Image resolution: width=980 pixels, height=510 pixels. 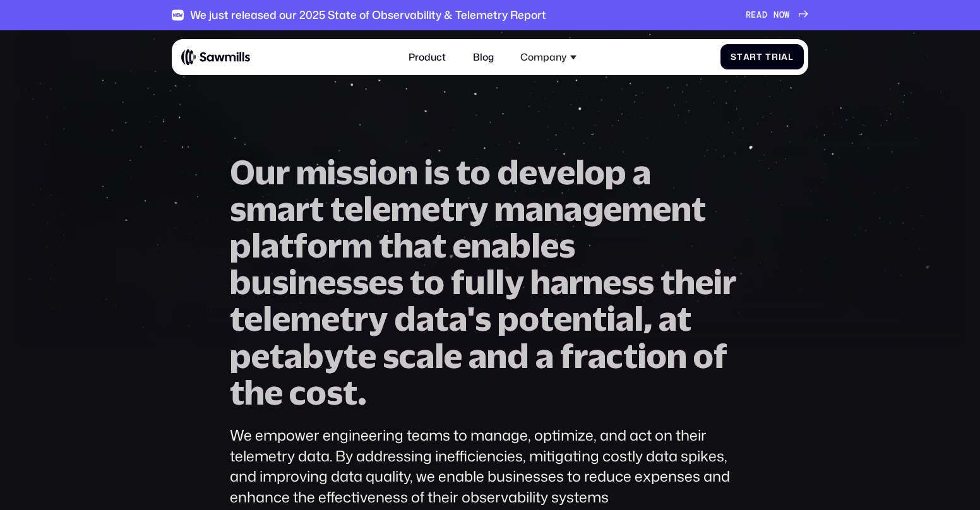 What do you see at coordinates (786, 15) in the screenshot?
I see `span: W` at bounding box center [786, 15].